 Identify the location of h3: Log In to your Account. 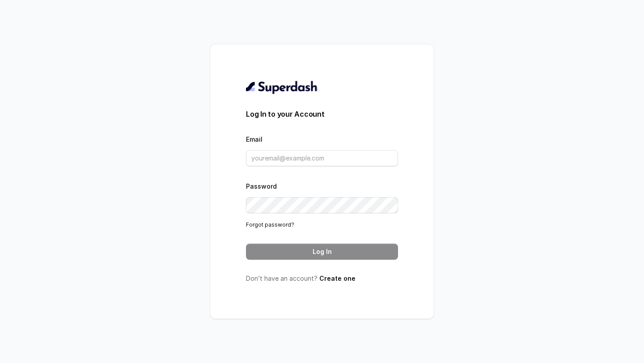
(322, 114).